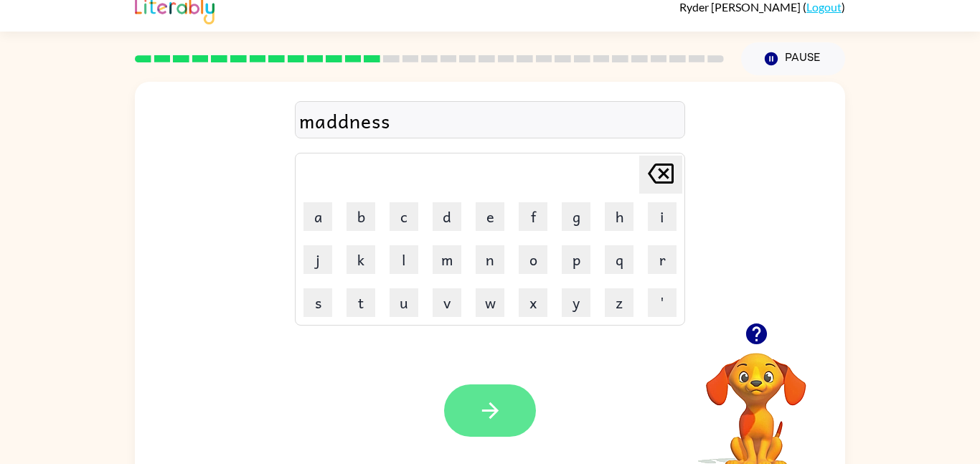 This screenshot has width=980, height=464. What do you see at coordinates (447, 217) in the screenshot?
I see `button: d` at bounding box center [447, 217].